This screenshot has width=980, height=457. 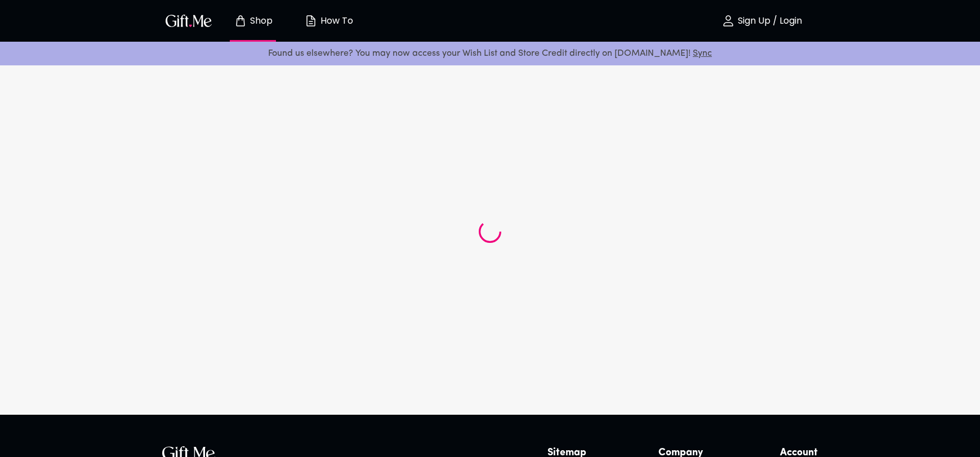 I want to click on p: Sign Up / Login, so click(x=768, y=21).